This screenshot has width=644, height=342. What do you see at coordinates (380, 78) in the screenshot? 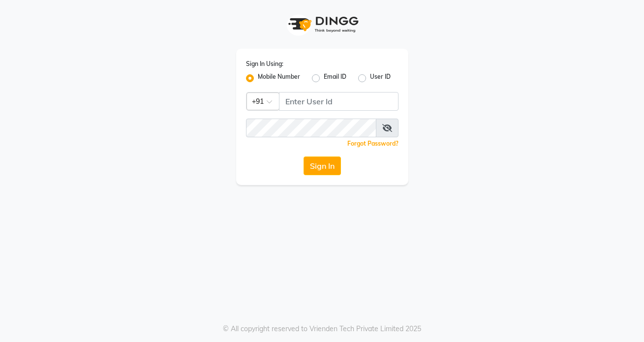
I see `label: User ID` at bounding box center [380, 78].